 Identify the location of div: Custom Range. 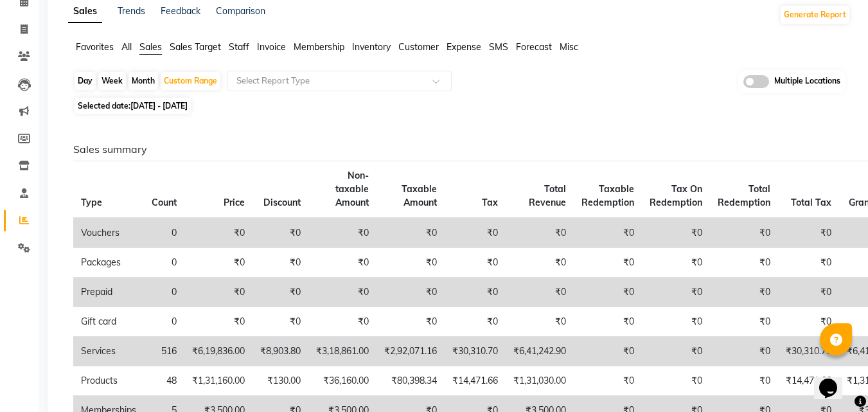
(190, 81).